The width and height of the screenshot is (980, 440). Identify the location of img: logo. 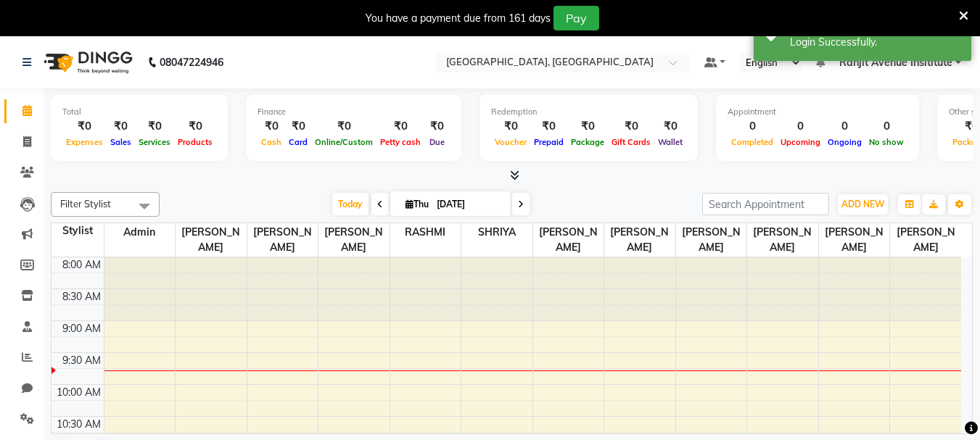
(86, 63).